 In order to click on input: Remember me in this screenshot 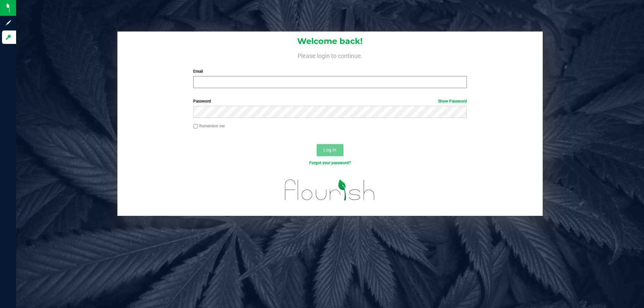, I will do `click(196, 127)`.